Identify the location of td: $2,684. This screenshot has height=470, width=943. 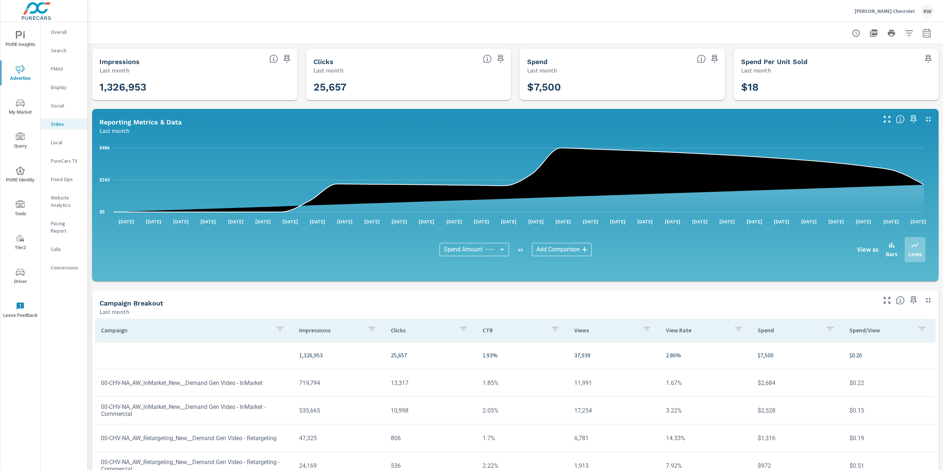
(797, 383).